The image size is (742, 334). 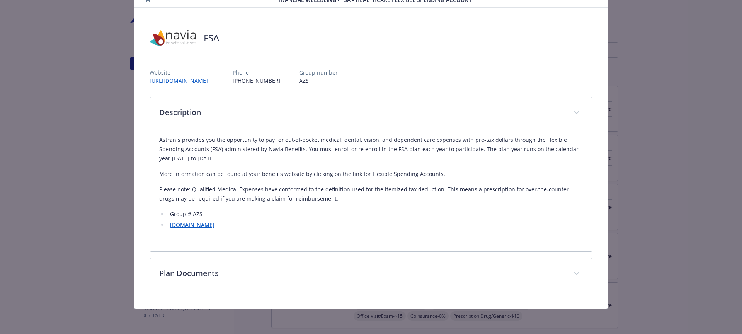 I want to click on p: Phone, so click(x=256, y=72).